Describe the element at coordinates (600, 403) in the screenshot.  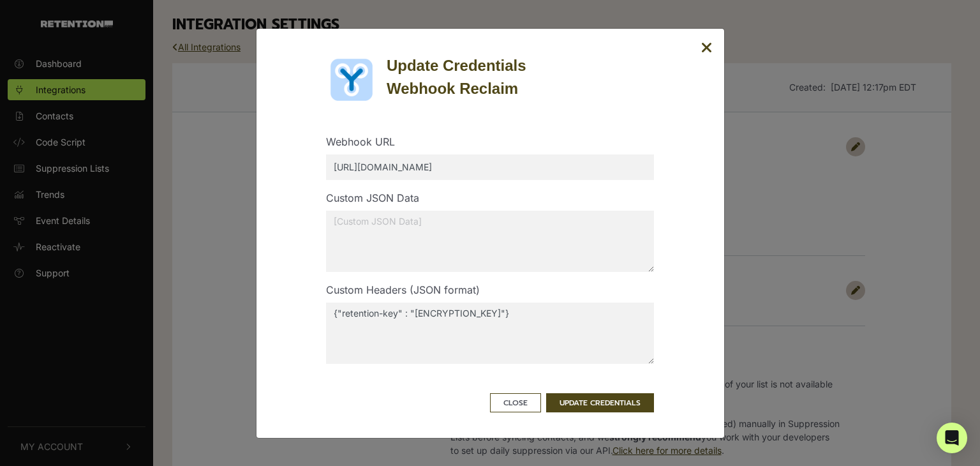
I see `button: UPDATE CREDENTIALS` at that location.